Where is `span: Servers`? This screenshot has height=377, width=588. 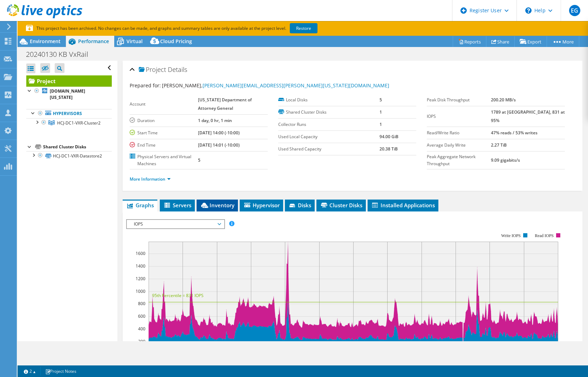 span: Servers is located at coordinates (177, 205).